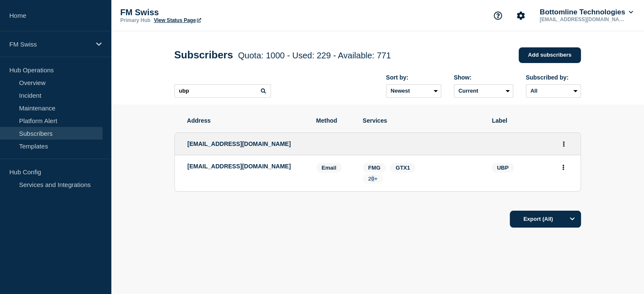 The height and width of the screenshot is (294, 644). What do you see at coordinates (414, 77) in the screenshot?
I see `div: Sort by:` at bounding box center [414, 77].